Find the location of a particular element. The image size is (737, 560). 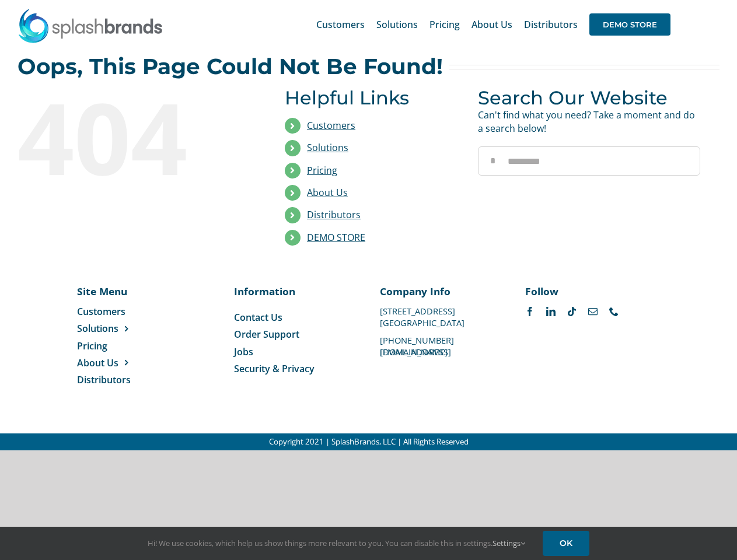

a: Security & Privacy is located at coordinates (295, 368).